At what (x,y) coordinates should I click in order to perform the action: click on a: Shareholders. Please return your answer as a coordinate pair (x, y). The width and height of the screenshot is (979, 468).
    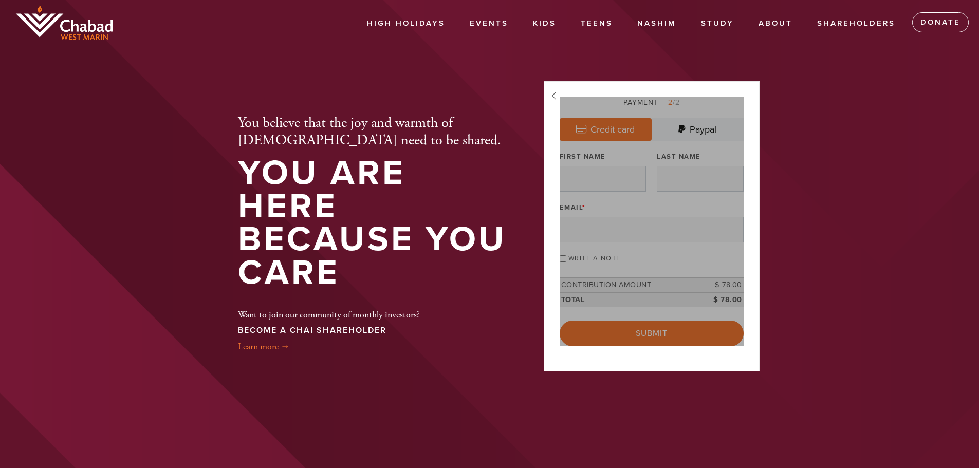
    Looking at the image, I should click on (856, 24).